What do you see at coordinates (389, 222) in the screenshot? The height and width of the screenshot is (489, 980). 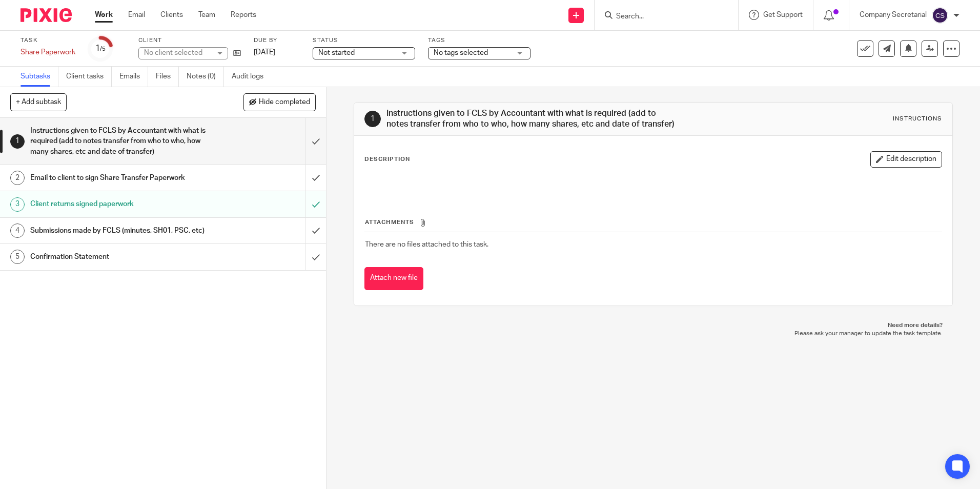 I see `span: Attachments` at bounding box center [389, 222].